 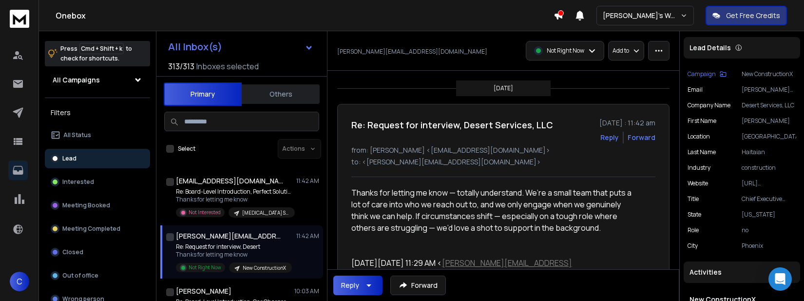 I want to click on button: Meeting Booked, so click(x=98, y=205).